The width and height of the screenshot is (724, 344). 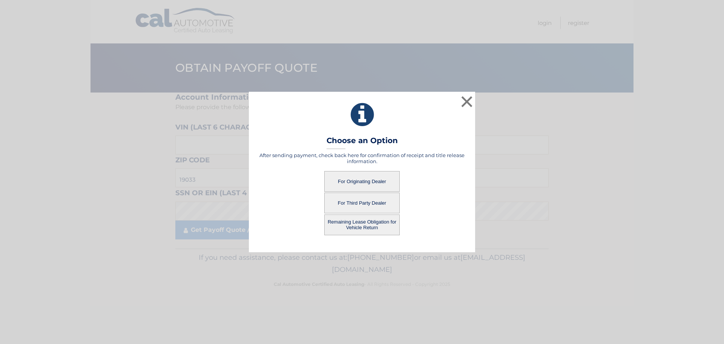 What do you see at coordinates (362, 142) in the screenshot?
I see `h3: Choose an Option` at bounding box center [362, 142].